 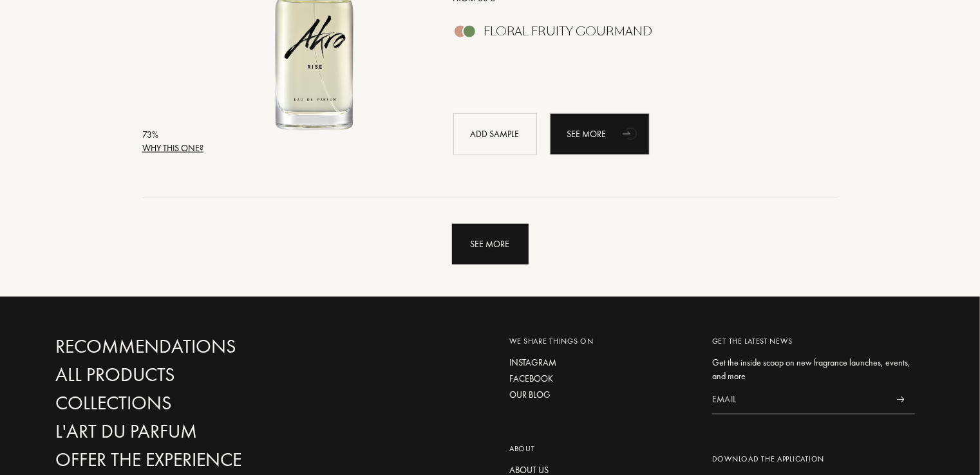 What do you see at coordinates (813, 370) in the screenshot?
I see `div: Get the inside scoop on new fragrance launches, events, and more` at bounding box center [813, 370].